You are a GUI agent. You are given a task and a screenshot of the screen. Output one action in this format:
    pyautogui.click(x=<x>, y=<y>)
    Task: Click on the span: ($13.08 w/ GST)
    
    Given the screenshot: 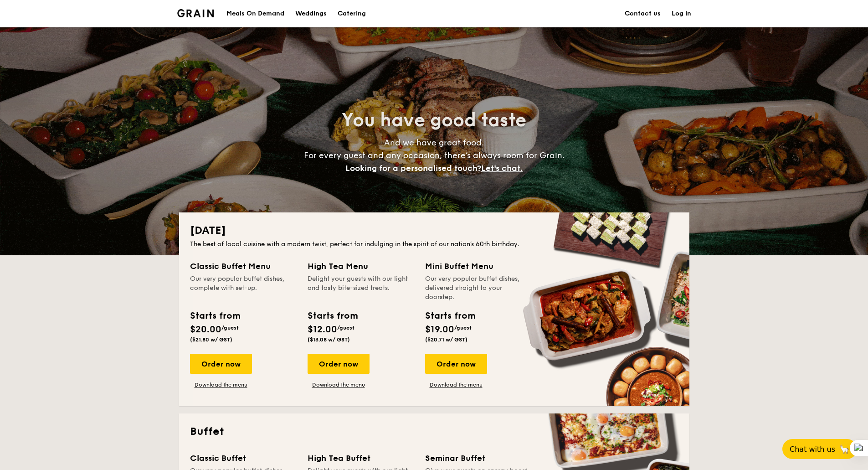 What is the action you would take?
    pyautogui.click(x=328, y=340)
    